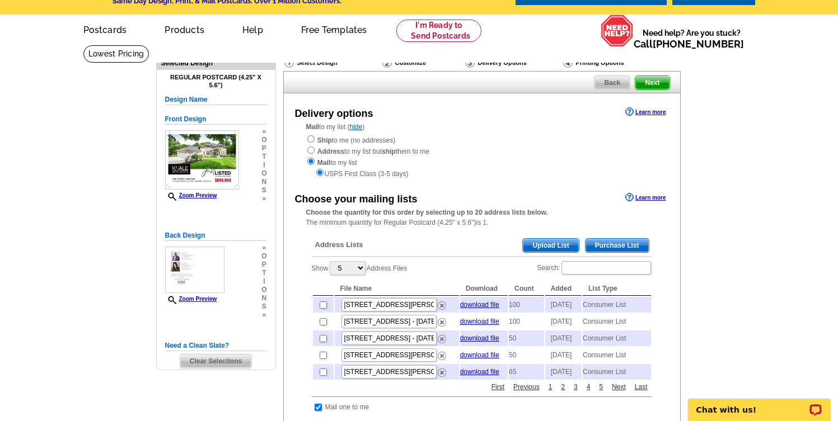 The height and width of the screenshot is (421, 838). What do you see at coordinates (526, 372) in the screenshot?
I see `td: 65` at bounding box center [526, 372].